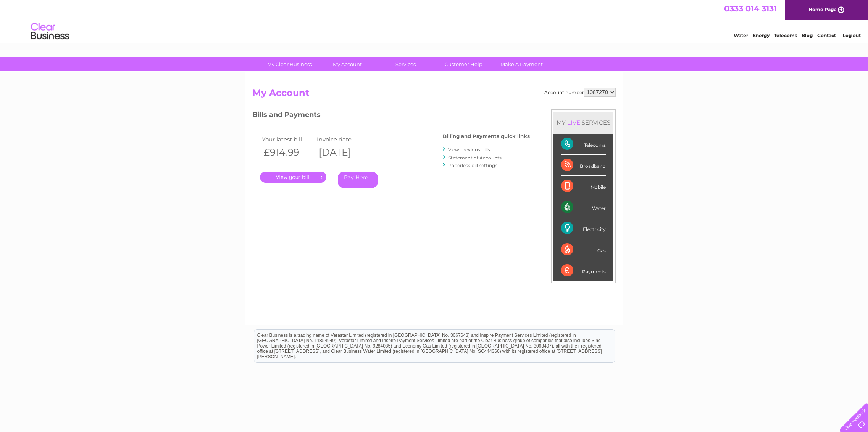 The height and width of the screenshot is (432, 868). What do you see at coordinates (574, 122) in the screenshot?
I see `div: LIVE` at bounding box center [574, 122].